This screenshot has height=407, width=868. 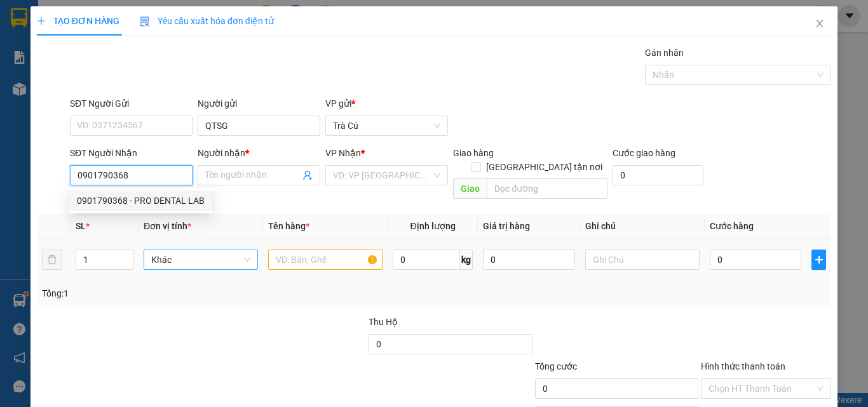 I want to click on span: close, so click(x=819, y=23).